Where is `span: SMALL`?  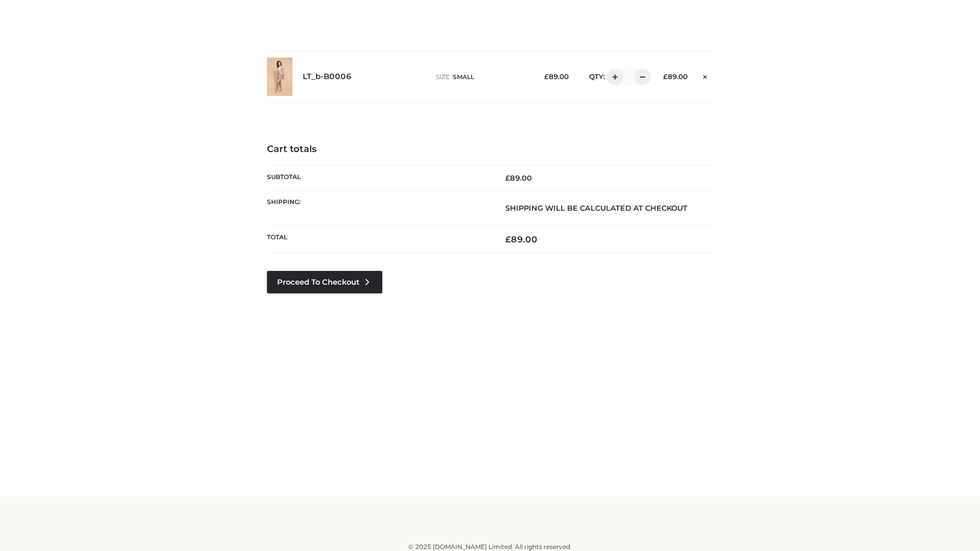 span: SMALL is located at coordinates (463, 77).